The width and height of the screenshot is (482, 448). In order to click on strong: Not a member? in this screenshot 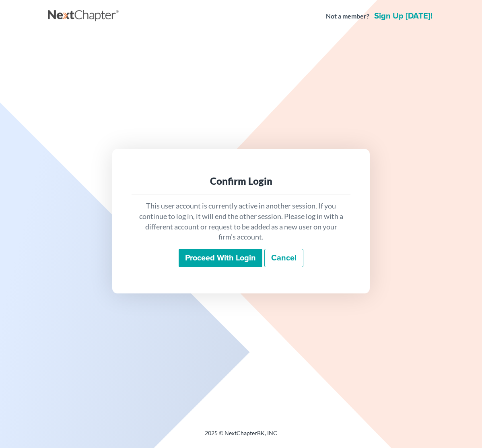, I will do `click(348, 16)`.